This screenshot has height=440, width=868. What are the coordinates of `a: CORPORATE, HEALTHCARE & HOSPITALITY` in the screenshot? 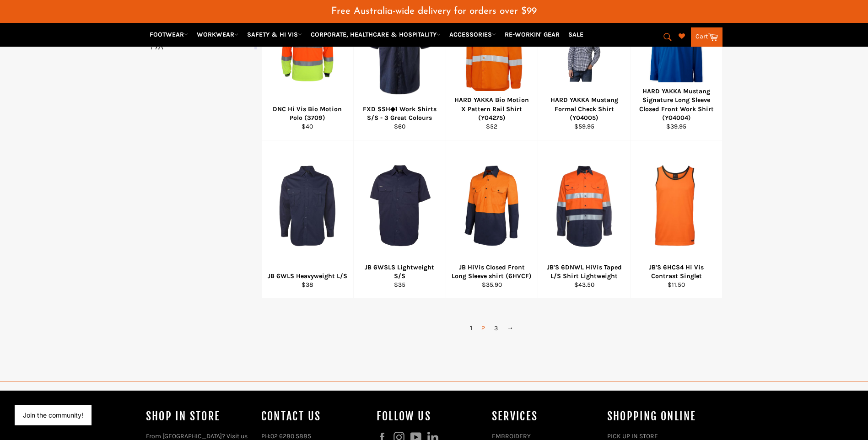 It's located at (376, 34).